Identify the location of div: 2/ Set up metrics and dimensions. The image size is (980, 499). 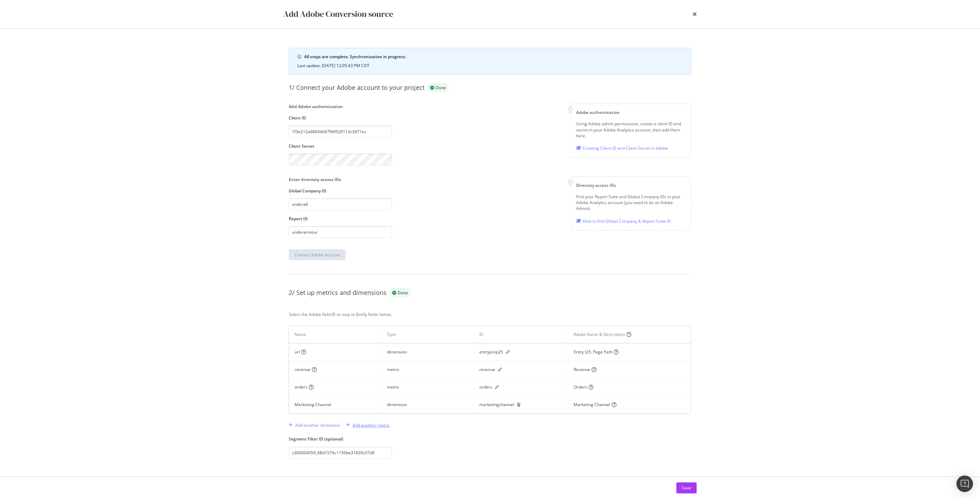
(338, 293).